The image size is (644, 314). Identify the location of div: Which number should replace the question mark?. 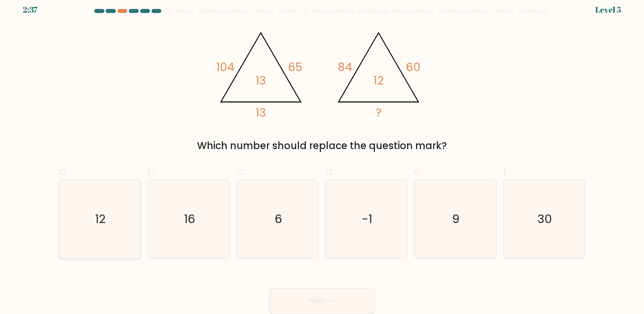
(322, 145).